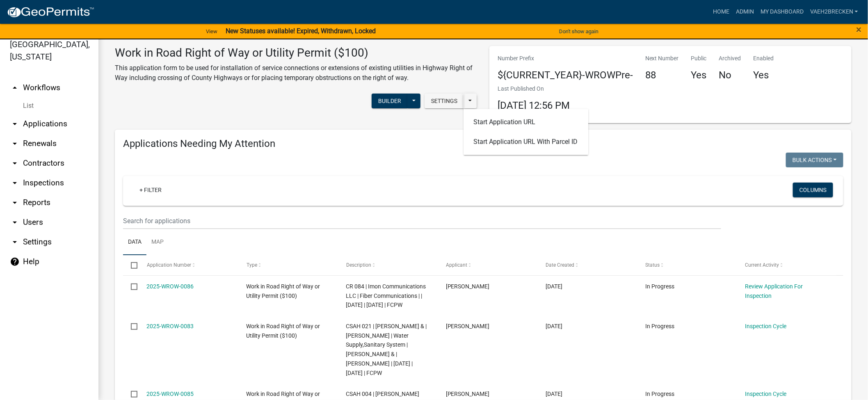  I want to click on h4: No, so click(730, 75).